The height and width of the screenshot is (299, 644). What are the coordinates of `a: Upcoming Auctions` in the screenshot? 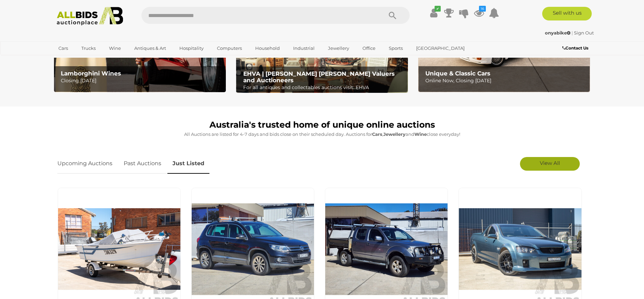 It's located at (87, 164).